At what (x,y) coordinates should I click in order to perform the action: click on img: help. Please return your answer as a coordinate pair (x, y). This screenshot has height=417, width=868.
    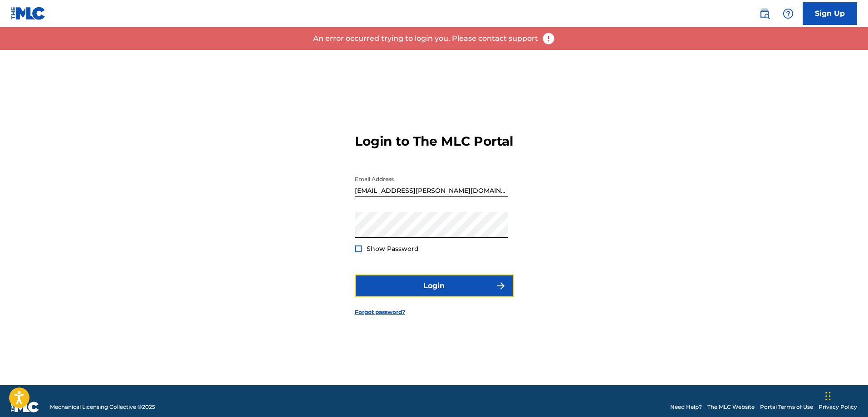
    Looking at the image, I should click on (789, 14).